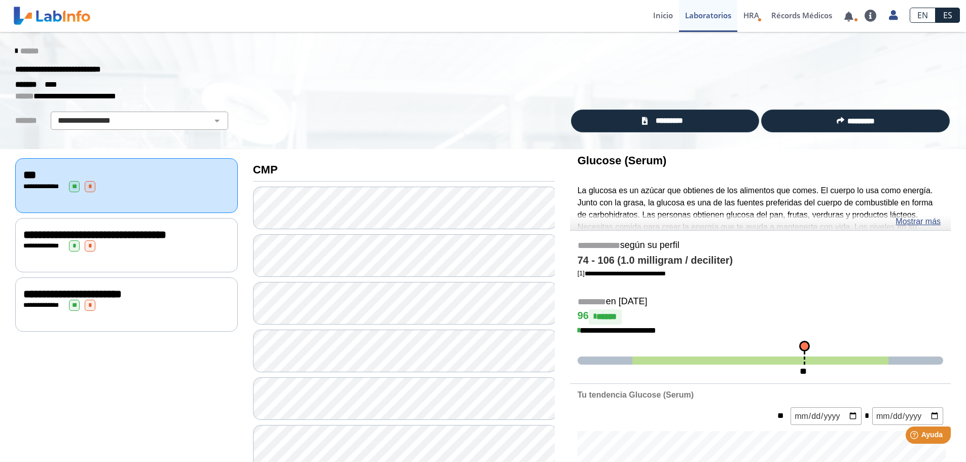 The width and height of the screenshot is (966, 462). I want to click on span: HRA, so click(751, 15).